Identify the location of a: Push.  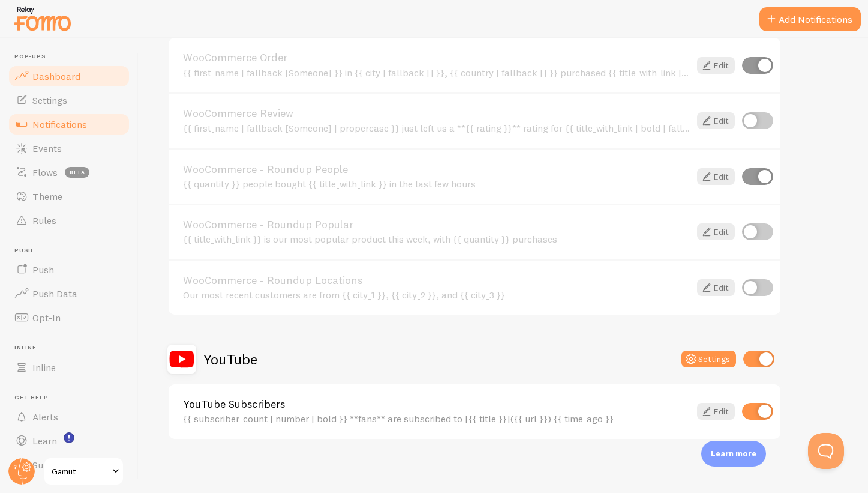
(69, 270).